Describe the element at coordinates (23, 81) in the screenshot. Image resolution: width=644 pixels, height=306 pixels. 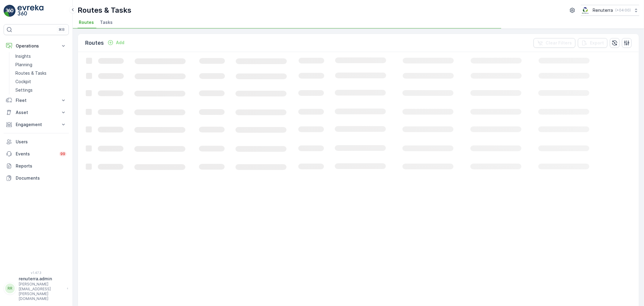
I see `p: Cockpit` at that location.